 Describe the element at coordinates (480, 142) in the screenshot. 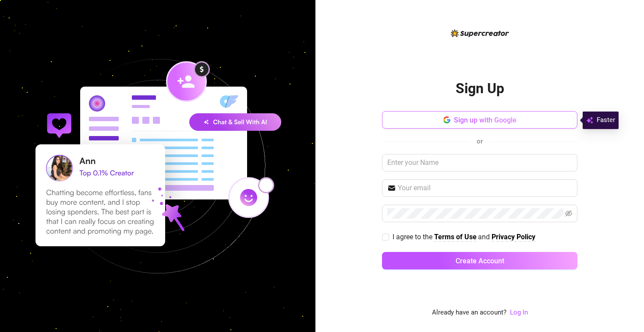

I see `span: or` at that location.